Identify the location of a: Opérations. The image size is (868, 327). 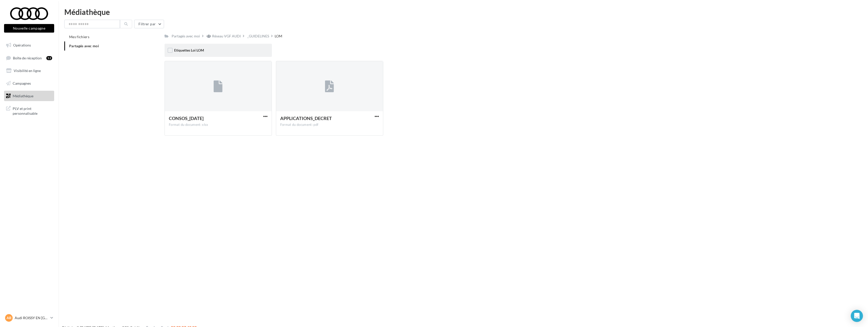
(29, 46).